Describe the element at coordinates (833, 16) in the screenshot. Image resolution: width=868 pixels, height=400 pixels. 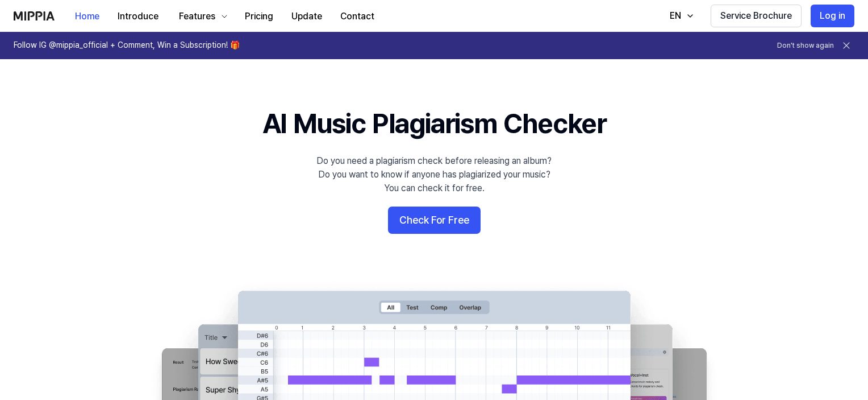
I see `button: Log in` at that location.